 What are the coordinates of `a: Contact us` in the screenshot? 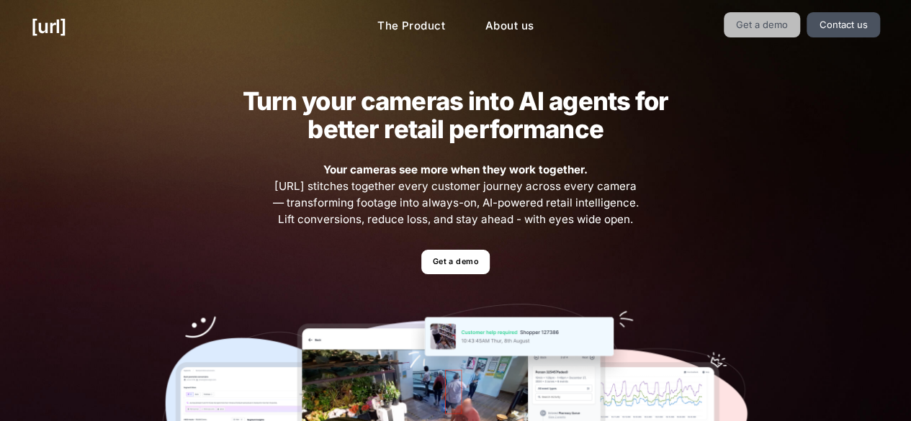 It's located at (843, 24).